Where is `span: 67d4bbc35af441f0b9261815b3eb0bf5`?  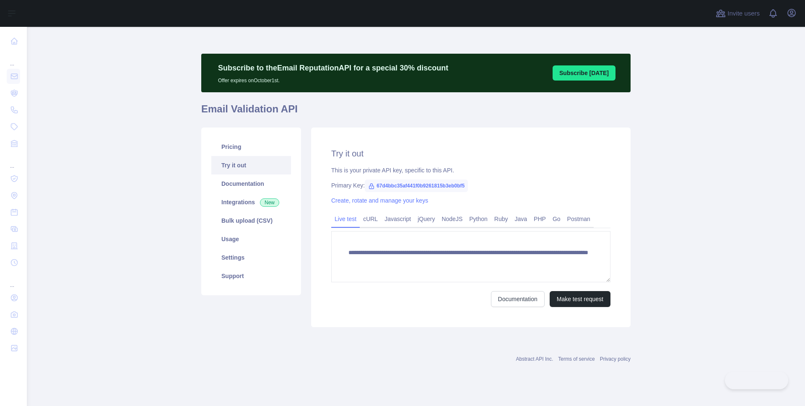 span: 67d4bbc35af441f0b9261815b3eb0bf5 is located at coordinates (417, 186).